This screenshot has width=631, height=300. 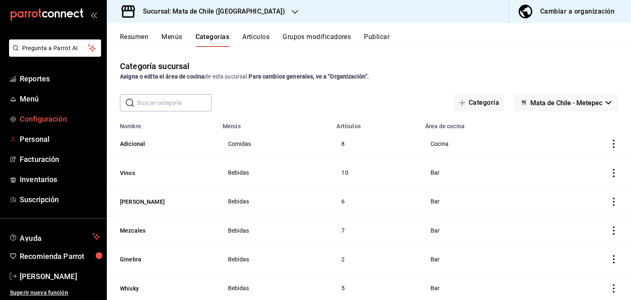 What do you see at coordinates (60, 119) in the screenshot?
I see `span: Configuración` at bounding box center [60, 119].